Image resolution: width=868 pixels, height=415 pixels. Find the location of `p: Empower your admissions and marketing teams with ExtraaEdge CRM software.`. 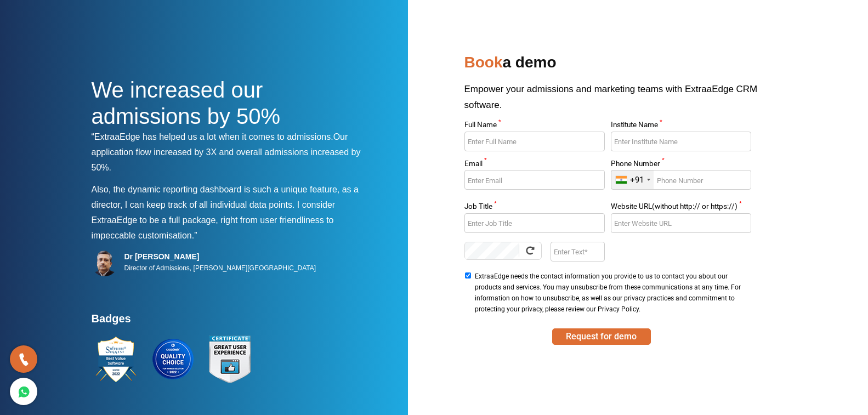

p: Empower your admissions and marketing teams with ExtraaEdge CRM software. is located at coordinates (621, 101).